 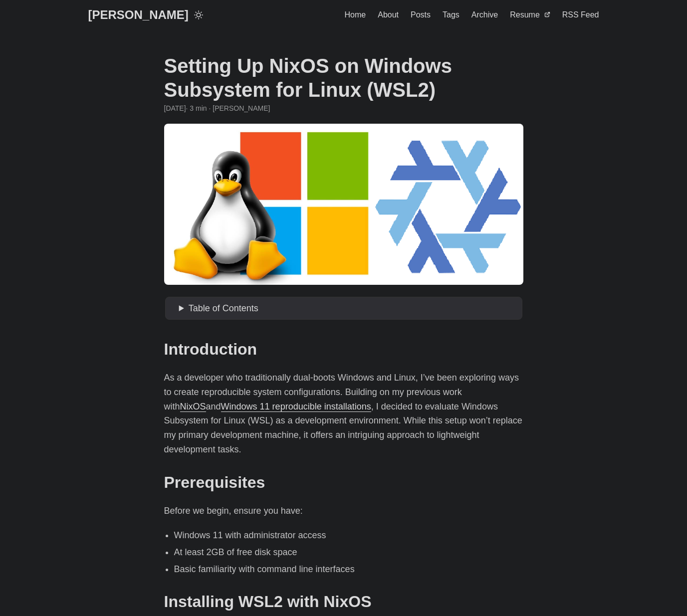 I want to click on span: Archive, so click(x=485, y=15).